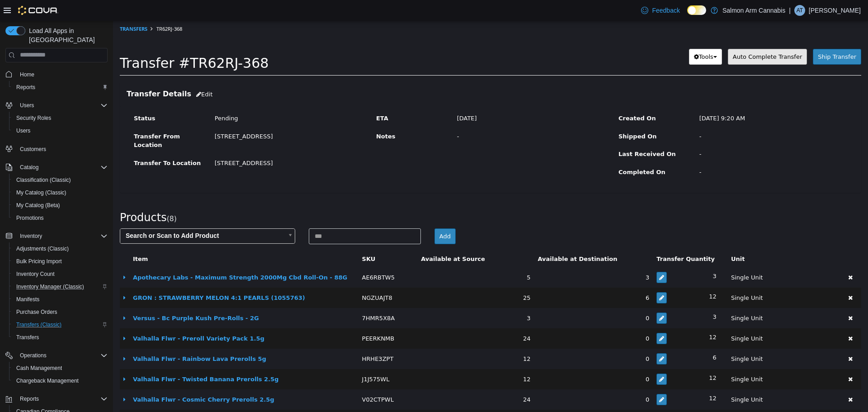 Image resolution: width=868 pixels, height=412 pixels. Describe the element at coordinates (86, 317) in the screenshot. I see `a: Valhalla Flwr - Preroll Variety Pack 1.5g` at that location.